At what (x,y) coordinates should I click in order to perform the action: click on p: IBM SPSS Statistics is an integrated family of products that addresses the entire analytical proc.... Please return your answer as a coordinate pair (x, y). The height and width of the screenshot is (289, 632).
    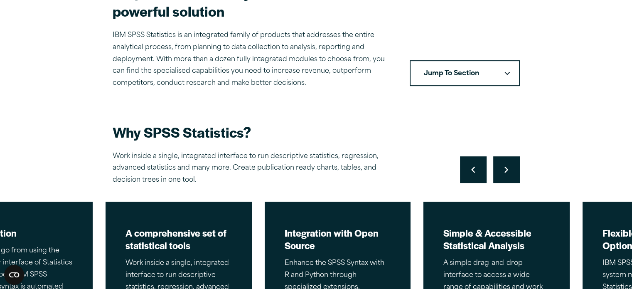
    Looking at the image, I should click on (251, 59).